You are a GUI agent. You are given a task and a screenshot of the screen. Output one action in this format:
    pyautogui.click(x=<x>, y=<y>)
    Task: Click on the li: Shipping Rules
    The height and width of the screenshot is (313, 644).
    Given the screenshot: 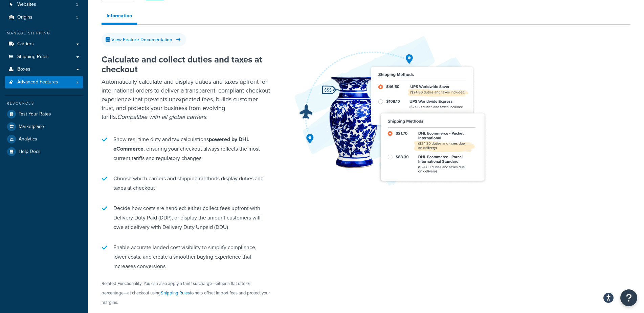 What is the action you would take?
    pyautogui.click(x=44, y=57)
    